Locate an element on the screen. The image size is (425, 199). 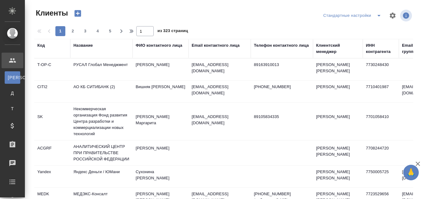
div: Email контактного лица is located at coordinates (216, 45).